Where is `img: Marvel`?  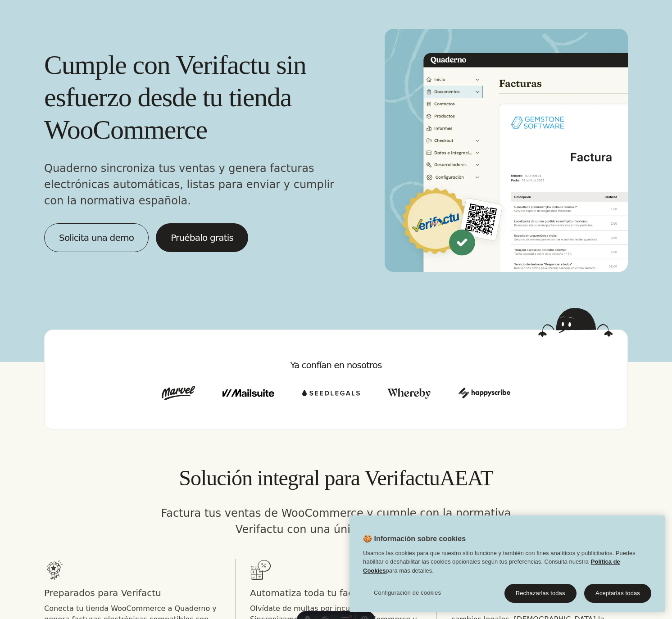
img: Marvel is located at coordinates (178, 393).